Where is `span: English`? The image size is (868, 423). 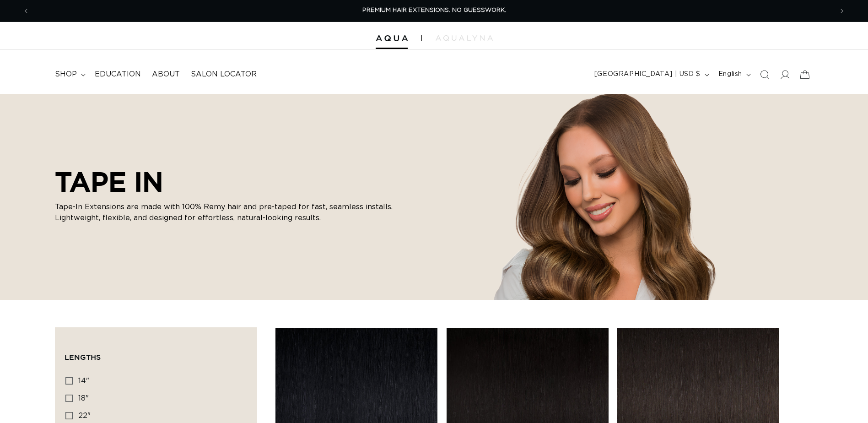
span: English is located at coordinates (730, 74).